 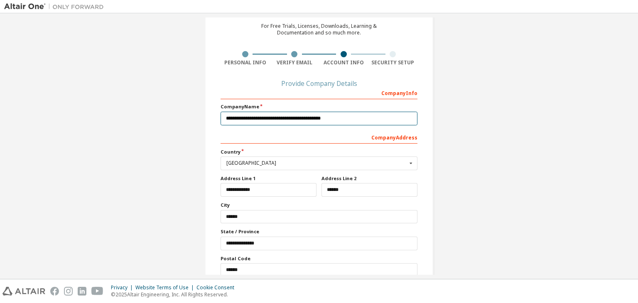 What do you see at coordinates (175, 295) in the screenshot?
I see `p: © 2025 Altair Engineering, Inc. All Rights Reserved.` at bounding box center [175, 295].